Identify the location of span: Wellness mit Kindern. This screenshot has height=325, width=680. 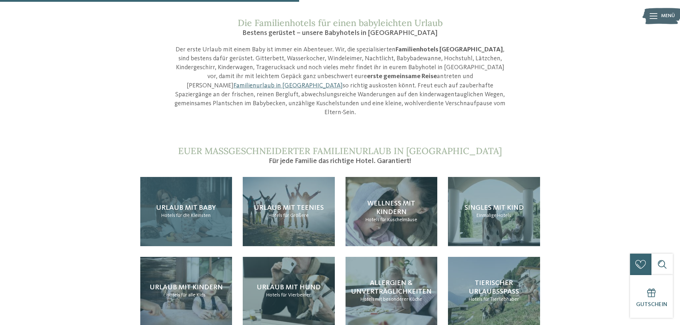
(391, 208).